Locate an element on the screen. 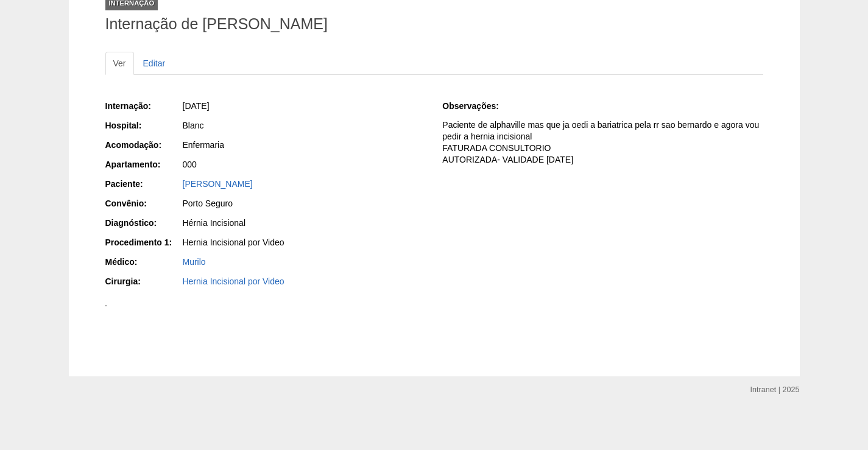  div: Blanc is located at coordinates (304, 125).